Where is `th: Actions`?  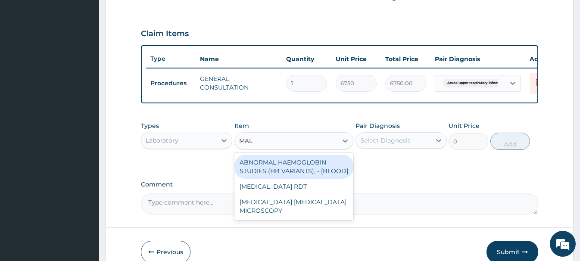
th: Actions is located at coordinates (547, 59).